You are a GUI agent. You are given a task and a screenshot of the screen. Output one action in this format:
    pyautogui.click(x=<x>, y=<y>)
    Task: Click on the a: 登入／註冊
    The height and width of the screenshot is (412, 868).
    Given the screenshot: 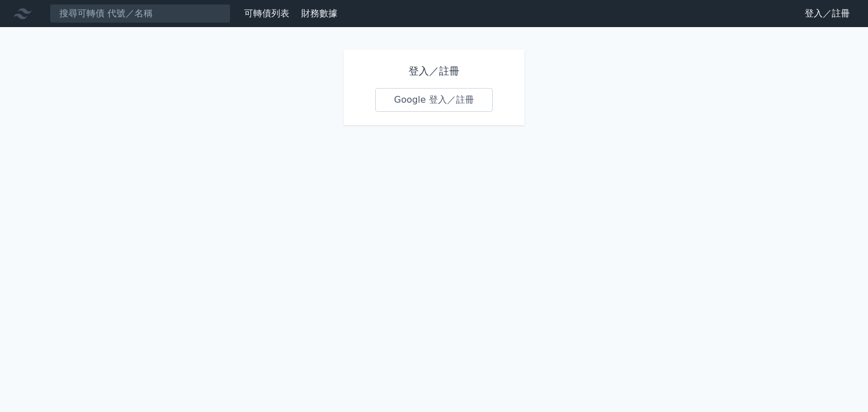 What is the action you would take?
    pyautogui.click(x=827, y=13)
    